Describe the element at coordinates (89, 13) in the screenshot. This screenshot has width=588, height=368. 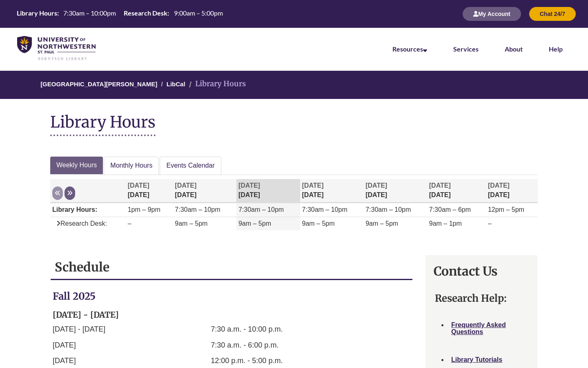
I see `span: 7:30am – 10:00pm` at that location.